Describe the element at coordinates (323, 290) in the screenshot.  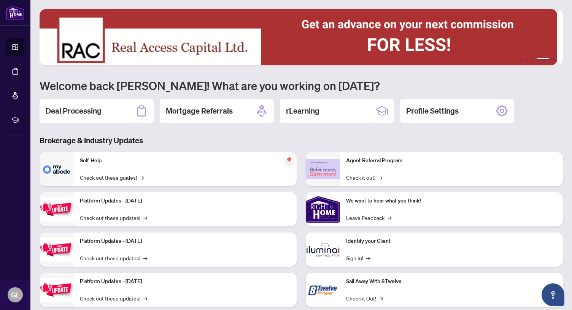
I see `img: Sail Away With 8Twelve` at that location.